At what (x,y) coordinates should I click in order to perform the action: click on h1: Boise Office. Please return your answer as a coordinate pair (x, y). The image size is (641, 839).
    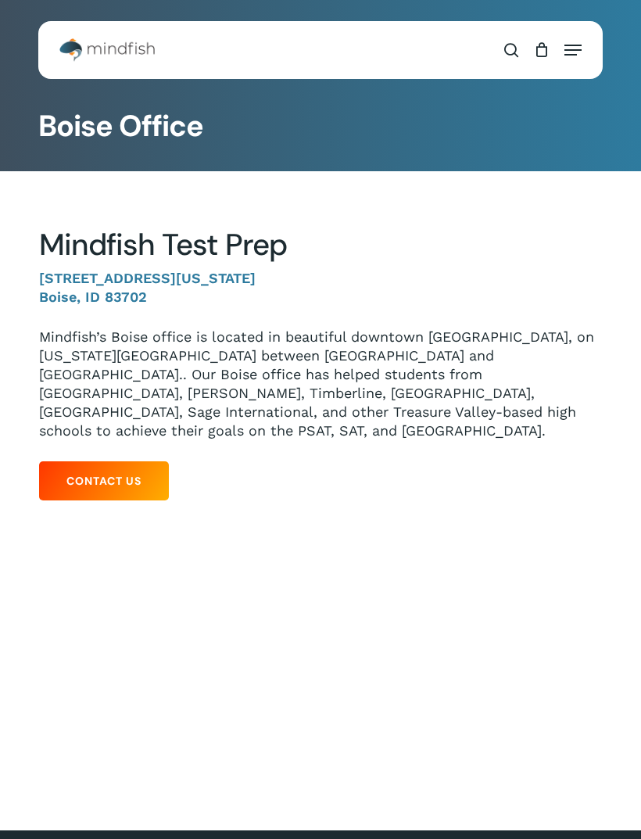
    Looking at the image, I should click on (320, 127).